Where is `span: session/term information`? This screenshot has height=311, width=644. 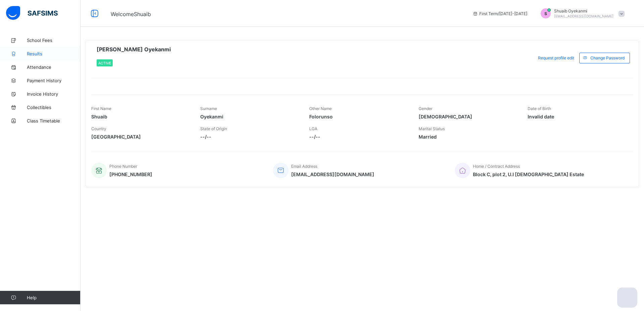 span: session/term information is located at coordinates (500, 14).